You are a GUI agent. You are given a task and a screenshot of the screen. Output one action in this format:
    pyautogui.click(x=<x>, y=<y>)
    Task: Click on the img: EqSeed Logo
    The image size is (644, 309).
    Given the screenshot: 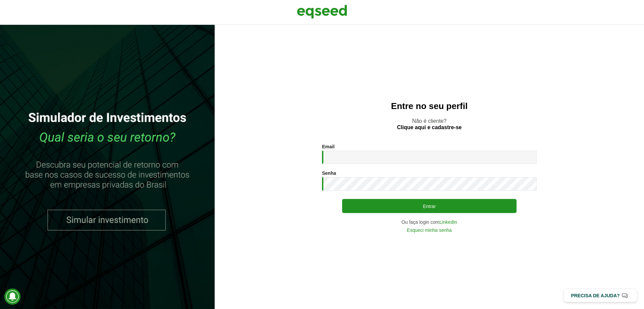 What is the action you would take?
    pyautogui.click(x=322, y=12)
    